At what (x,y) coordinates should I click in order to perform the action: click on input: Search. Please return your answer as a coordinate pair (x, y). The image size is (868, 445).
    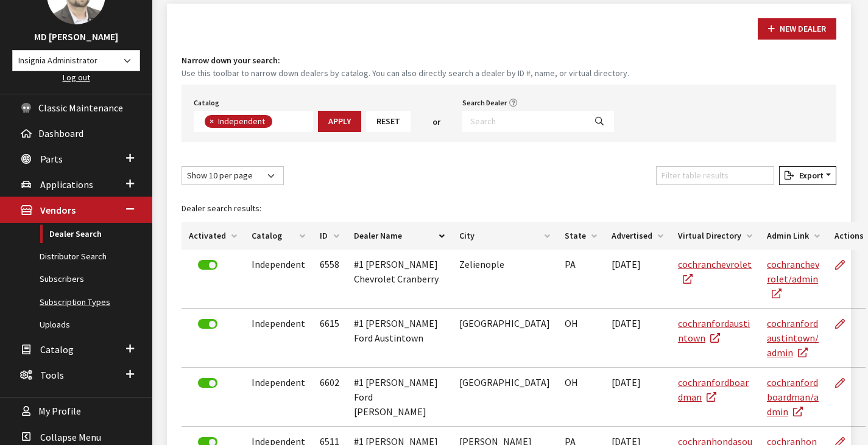
    Looking at the image, I should click on (524, 121).